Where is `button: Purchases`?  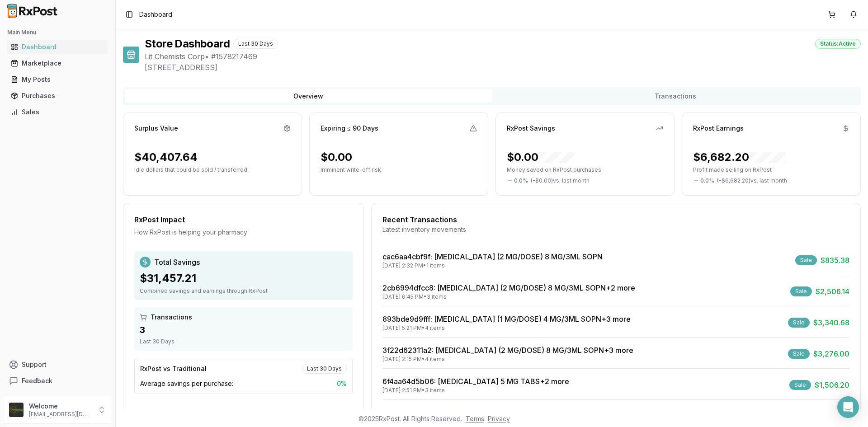 button: Purchases is located at coordinates (57, 96).